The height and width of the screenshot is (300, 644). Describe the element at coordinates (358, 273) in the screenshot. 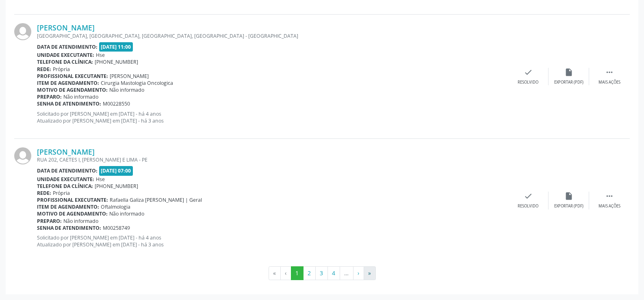

I see `button: Go to next page` at that location.